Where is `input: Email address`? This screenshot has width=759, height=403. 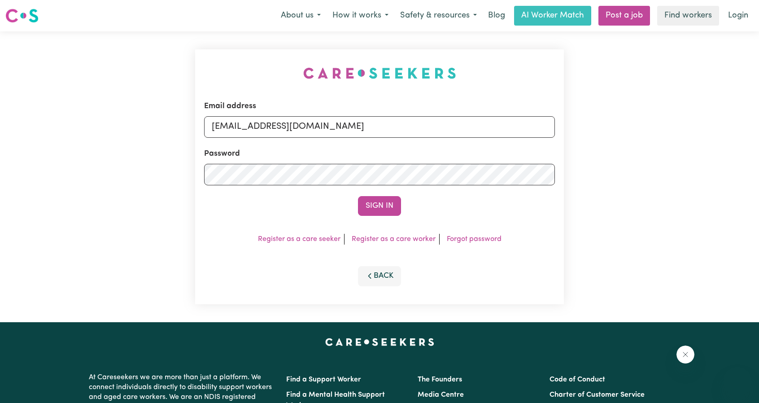
input: Email address is located at coordinates (380, 127).